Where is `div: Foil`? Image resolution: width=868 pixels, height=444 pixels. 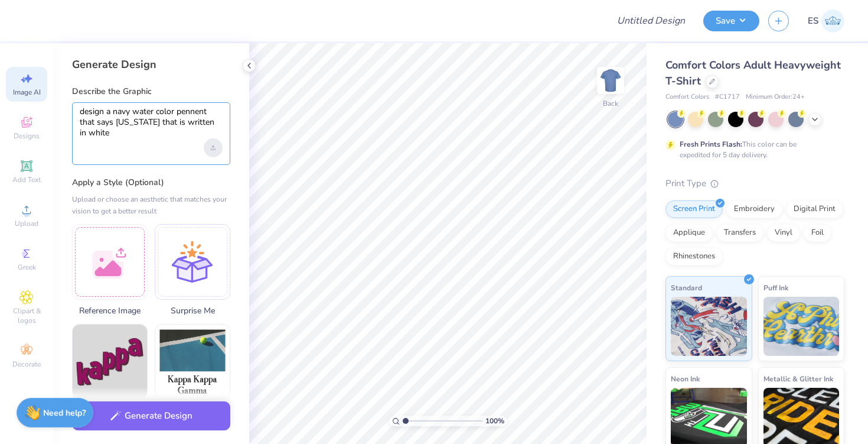
div: Foil is located at coordinates (817, 233).